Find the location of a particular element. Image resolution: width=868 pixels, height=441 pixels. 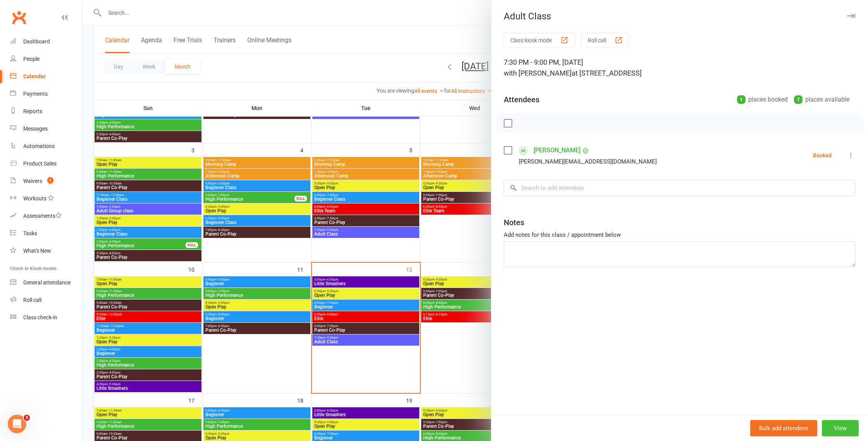

input: Search to add attendees is located at coordinates (680, 188).